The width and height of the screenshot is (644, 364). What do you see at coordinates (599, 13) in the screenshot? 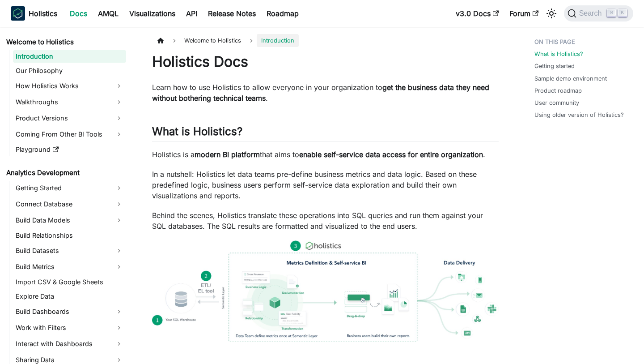
I see `button: Search (Command+K)` at bounding box center [599, 13].